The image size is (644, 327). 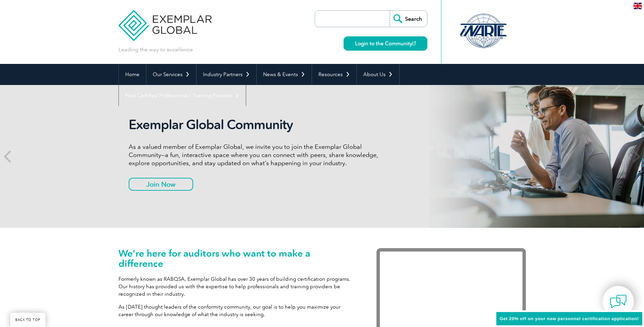 I want to click on a: About Us, so click(x=378, y=74).